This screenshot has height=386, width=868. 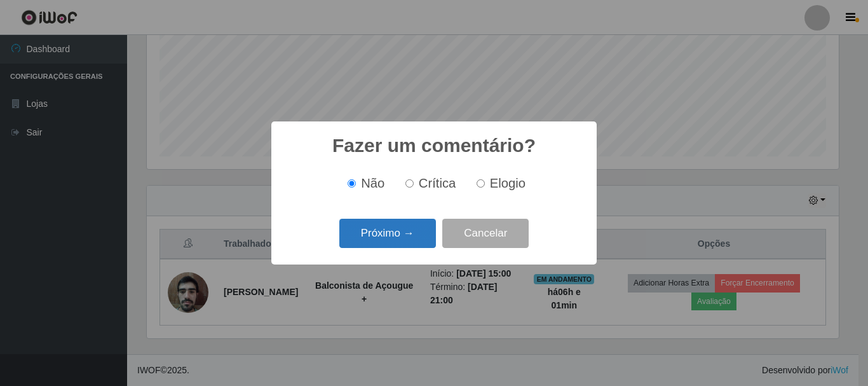 I want to click on button: Próximo →, so click(x=388, y=234).